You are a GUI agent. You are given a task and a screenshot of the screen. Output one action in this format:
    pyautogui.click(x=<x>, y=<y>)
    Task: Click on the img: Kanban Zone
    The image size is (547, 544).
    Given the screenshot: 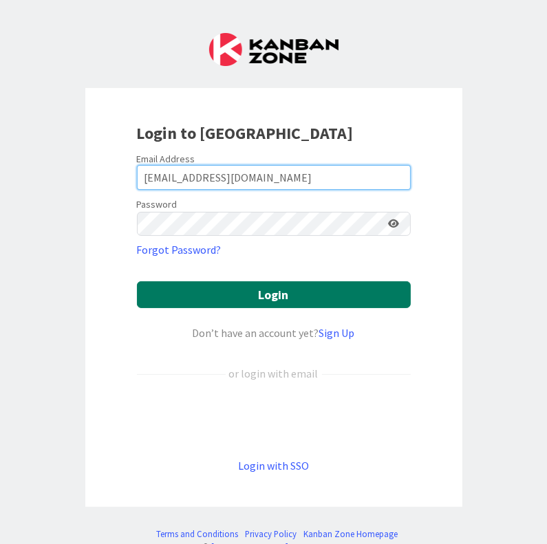 What is the action you would take?
    pyautogui.click(x=274, y=50)
    